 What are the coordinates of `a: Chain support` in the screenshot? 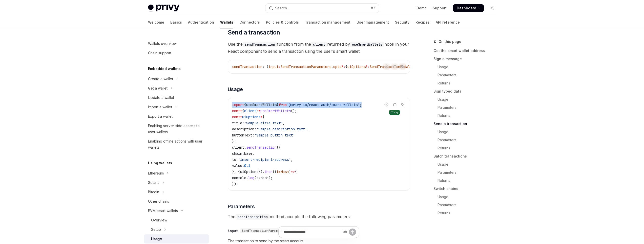 It's located at (176, 53).